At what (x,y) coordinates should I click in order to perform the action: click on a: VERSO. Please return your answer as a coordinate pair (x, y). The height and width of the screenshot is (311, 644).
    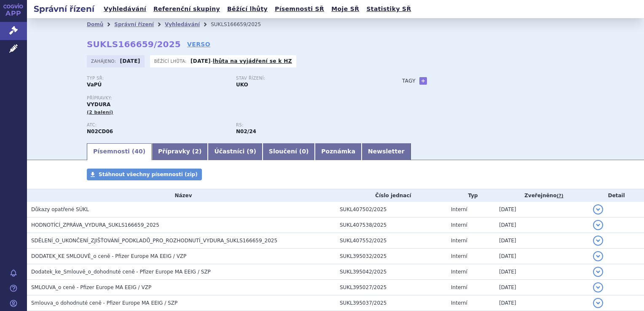
    Looking at the image, I should click on (199, 44).